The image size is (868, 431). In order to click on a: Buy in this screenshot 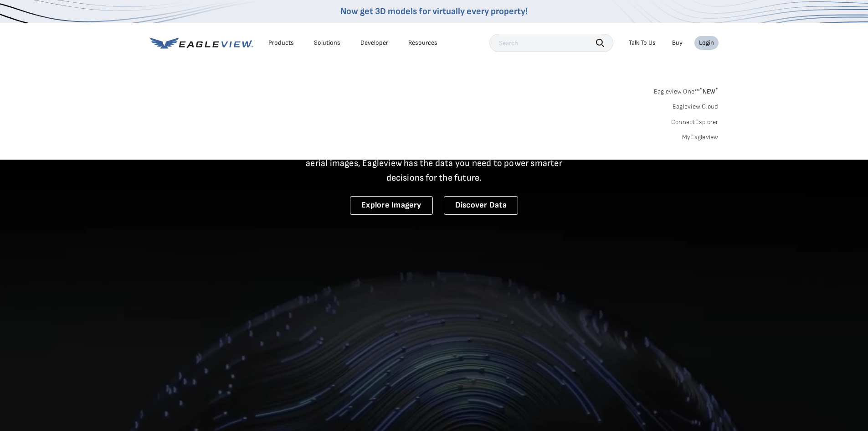, I will do `click(677, 43)`.